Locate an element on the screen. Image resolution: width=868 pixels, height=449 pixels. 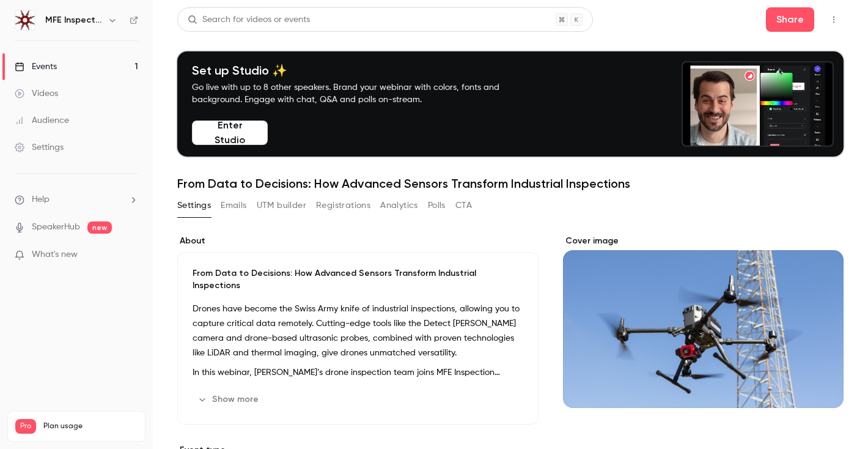
p: Go live with up to 8 other speakers. Brand your webinar with colors, fonts and background. Engage... is located at coordinates (360, 93).